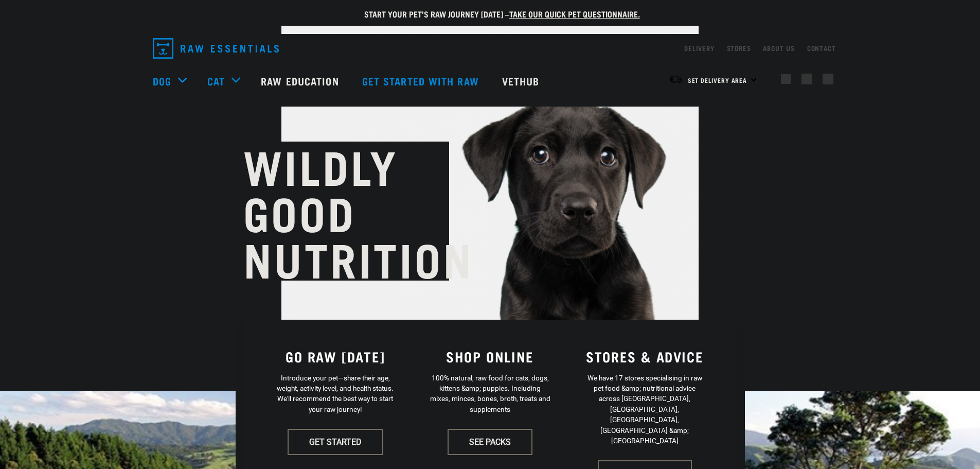  Describe the element at coordinates (490, 441) in the screenshot. I see `a: SEE PACKS` at that location.